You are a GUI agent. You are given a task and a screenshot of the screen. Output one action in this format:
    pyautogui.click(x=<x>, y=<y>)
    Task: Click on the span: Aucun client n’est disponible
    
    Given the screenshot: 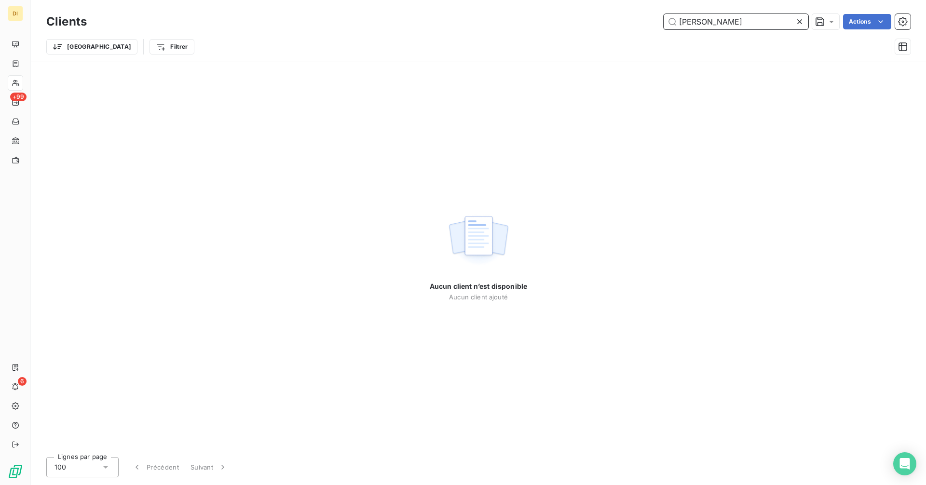 What is the action you would take?
    pyautogui.click(x=478, y=287)
    